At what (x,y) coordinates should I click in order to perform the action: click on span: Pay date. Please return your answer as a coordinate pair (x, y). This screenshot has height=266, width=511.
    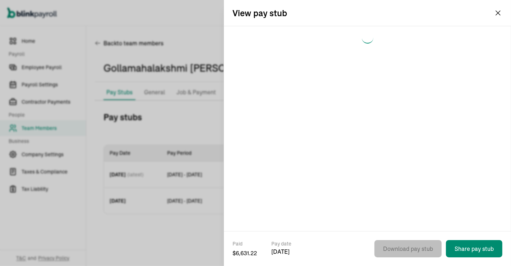
    Looking at the image, I should click on (281, 243).